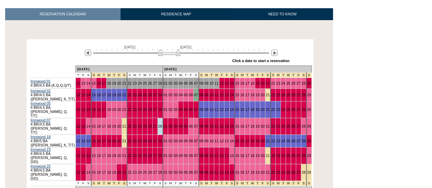  Describe the element at coordinates (41, 166) in the screenshot. I see `a: Ironwood 25` at that location.